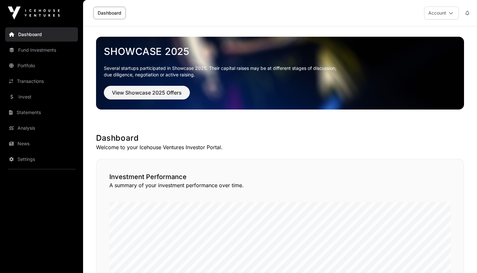  I want to click on a: Statements, so click(42, 112).